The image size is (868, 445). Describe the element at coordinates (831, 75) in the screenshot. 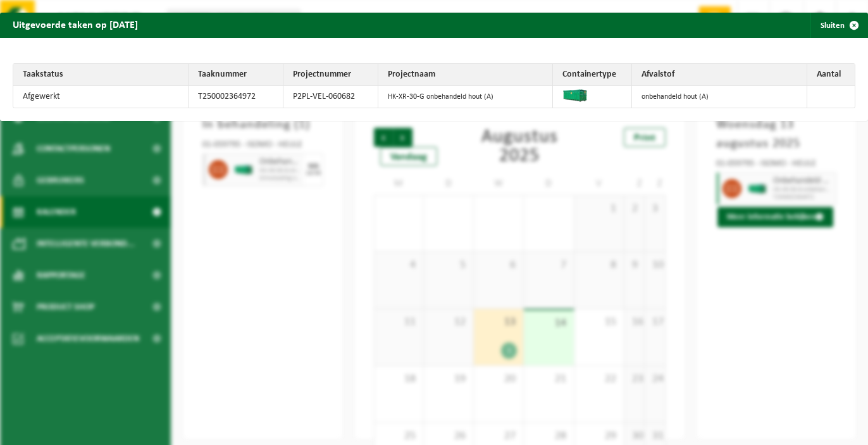

I see `th: Aantal` at that location.